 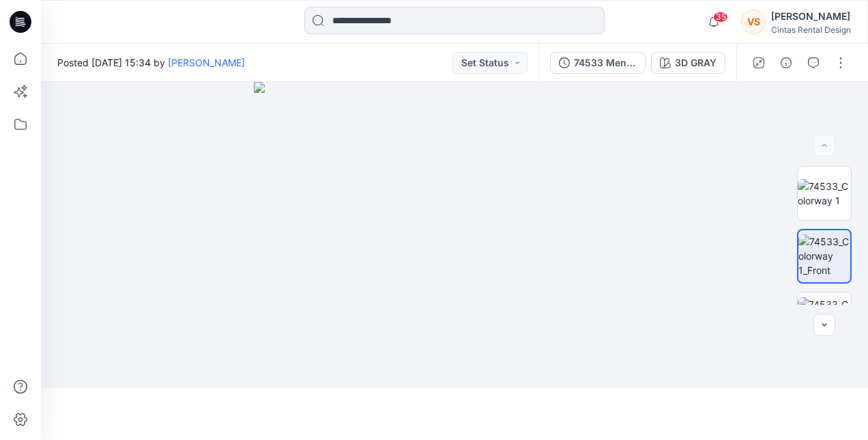 What do you see at coordinates (825, 319) in the screenshot?
I see `img: 74533_Colorway 1_Left` at bounding box center [825, 319].